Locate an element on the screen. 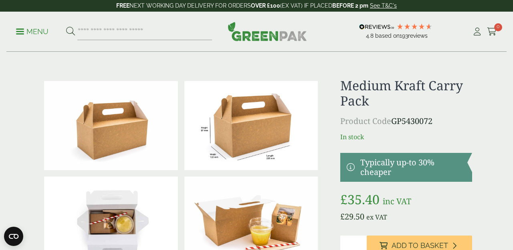 The width and height of the screenshot is (513, 250). a: 0 is located at coordinates (492, 32).